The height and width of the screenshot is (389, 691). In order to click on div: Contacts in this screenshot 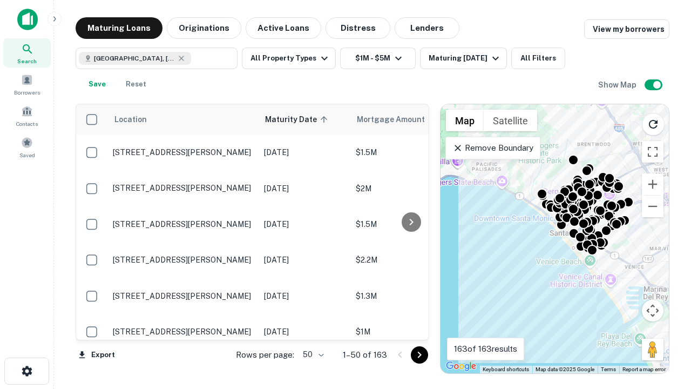, I will do `click(27, 116)`.